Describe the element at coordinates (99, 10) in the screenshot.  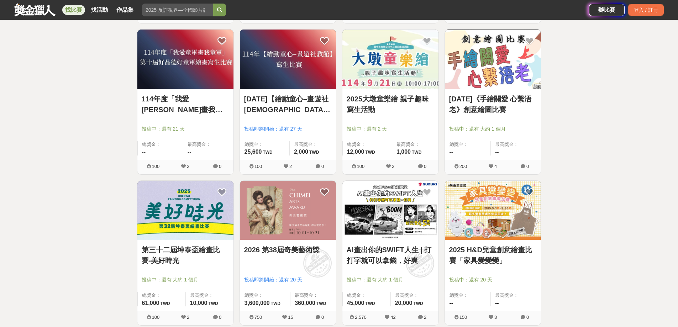
I see `a: 找活動` at that location.